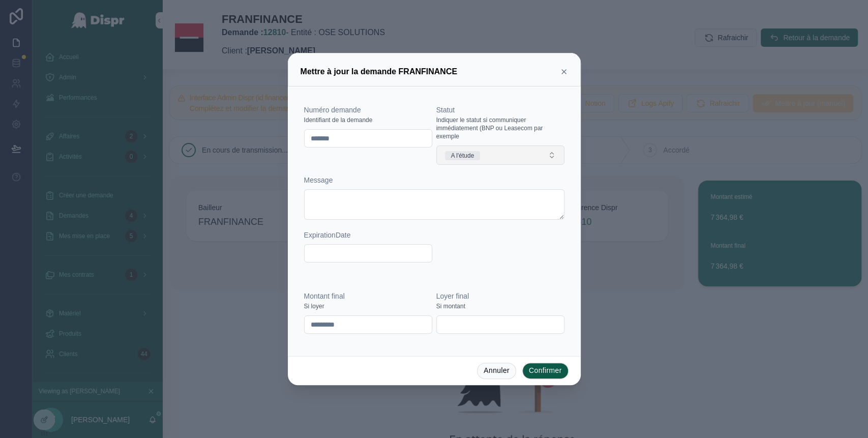 This screenshot has width=868, height=438. Describe the element at coordinates (333, 110) in the screenshot. I see `span: Numéro demande` at that location.